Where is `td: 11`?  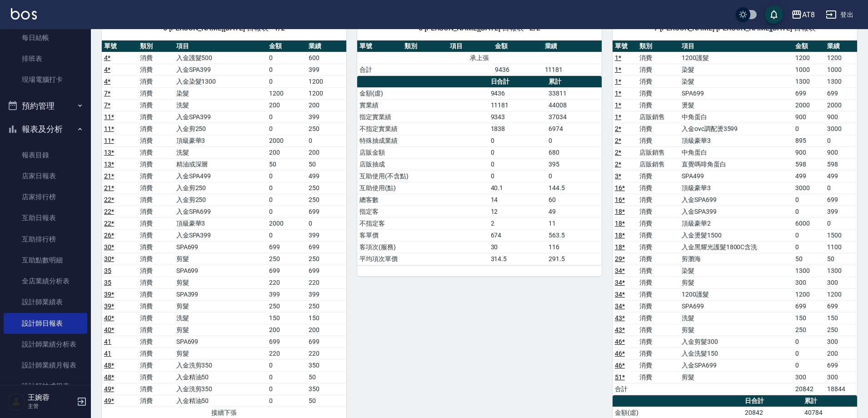 td: 11 is located at coordinates (574, 223).